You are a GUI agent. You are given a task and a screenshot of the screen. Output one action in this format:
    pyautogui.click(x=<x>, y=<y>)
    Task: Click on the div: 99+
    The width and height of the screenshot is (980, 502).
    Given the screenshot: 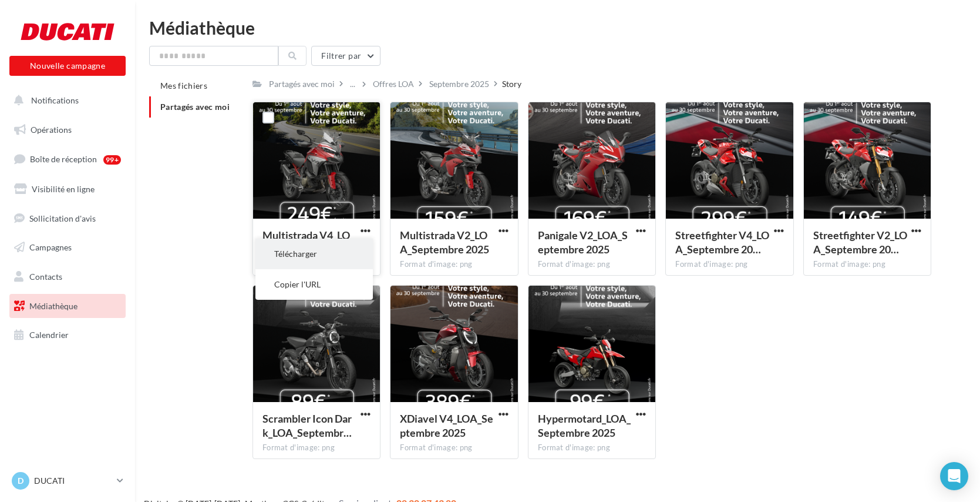 What is the action you would take?
    pyautogui.click(x=112, y=160)
    